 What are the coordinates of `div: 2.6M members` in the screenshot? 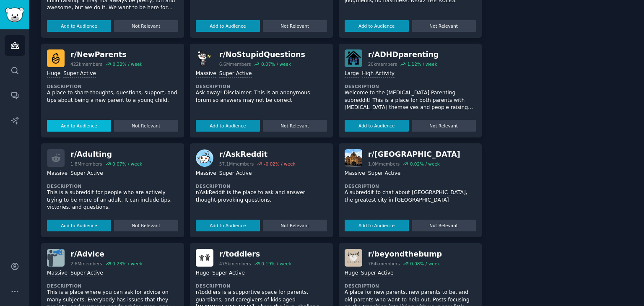 It's located at (86, 264).